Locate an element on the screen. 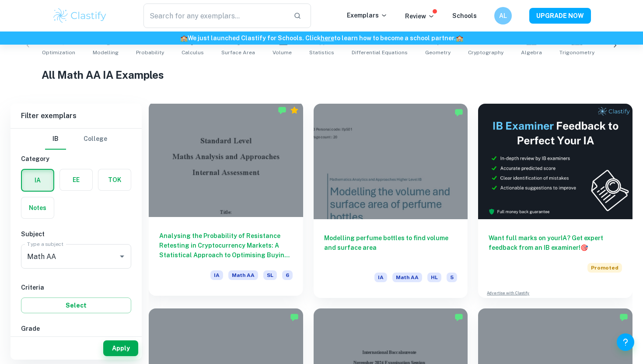  h6: Want full marks on your IA ? Get expert feedback from an IB examiner! is located at coordinates (555, 242).